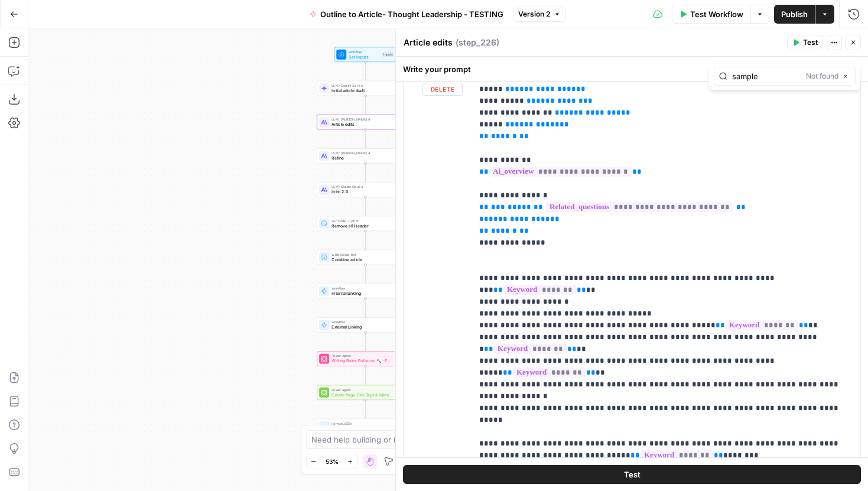 The image size is (868, 491). What do you see at coordinates (794, 15) in the screenshot?
I see `span: Publish` at bounding box center [794, 15].